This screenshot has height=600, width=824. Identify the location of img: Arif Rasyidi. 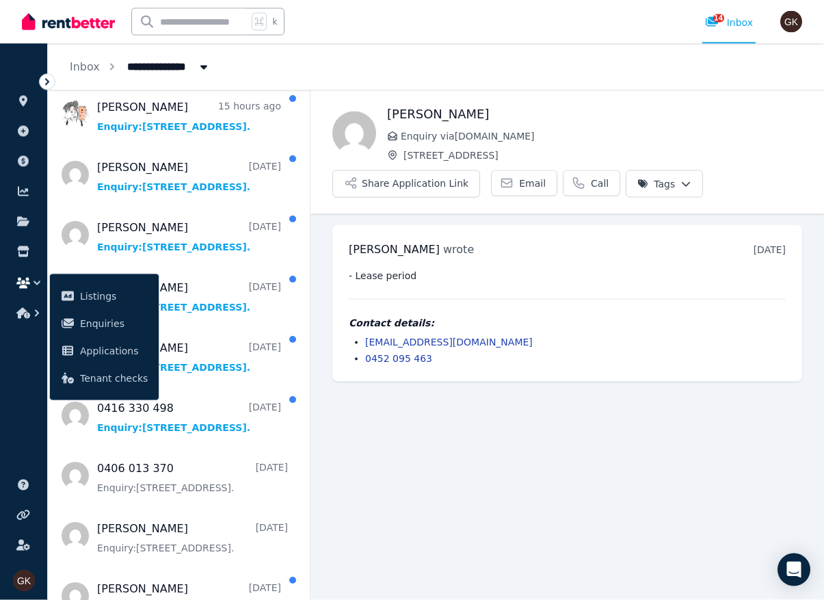
(354, 133).